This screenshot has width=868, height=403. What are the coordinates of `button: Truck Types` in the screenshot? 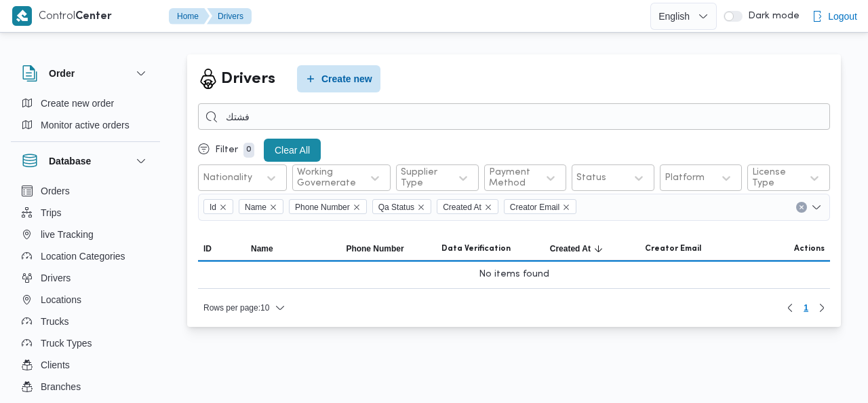 It's located at (85, 343).